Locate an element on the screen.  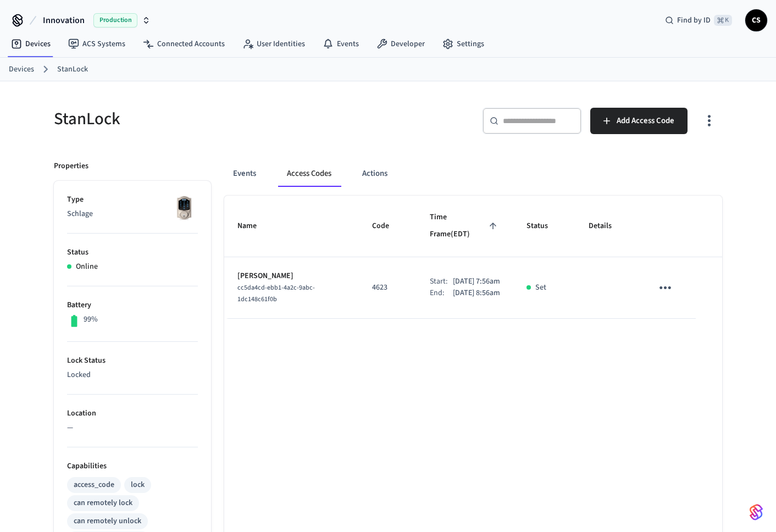
div: lock is located at coordinates (137, 485).